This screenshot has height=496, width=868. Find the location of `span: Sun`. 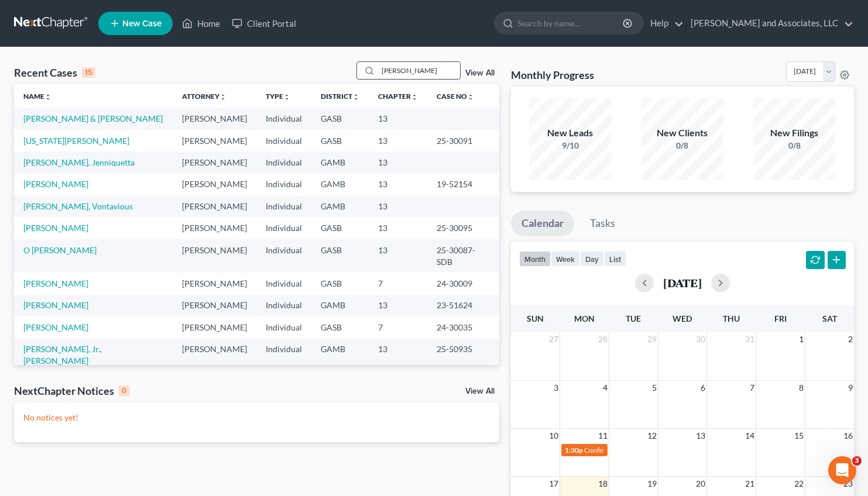

span: Sun is located at coordinates (535, 318).